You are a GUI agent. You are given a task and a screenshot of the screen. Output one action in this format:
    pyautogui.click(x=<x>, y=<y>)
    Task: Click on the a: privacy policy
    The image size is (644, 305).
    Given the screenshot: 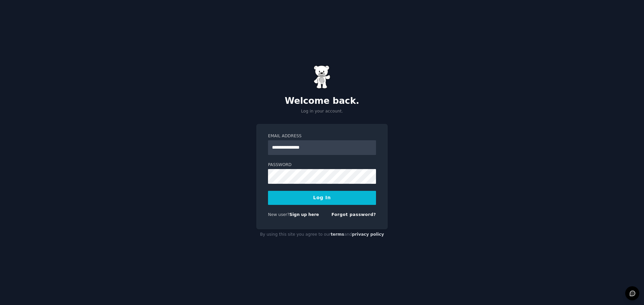 What is the action you would take?
    pyautogui.click(x=368, y=234)
    